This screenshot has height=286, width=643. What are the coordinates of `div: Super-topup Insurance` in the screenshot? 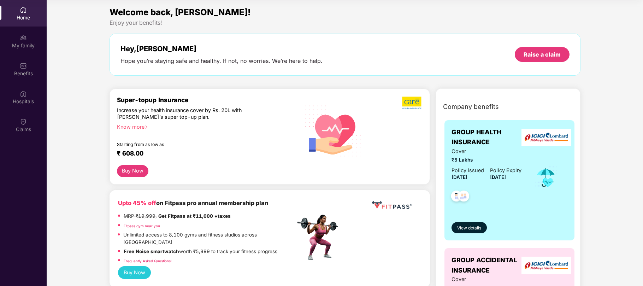 It's located at (206, 100).